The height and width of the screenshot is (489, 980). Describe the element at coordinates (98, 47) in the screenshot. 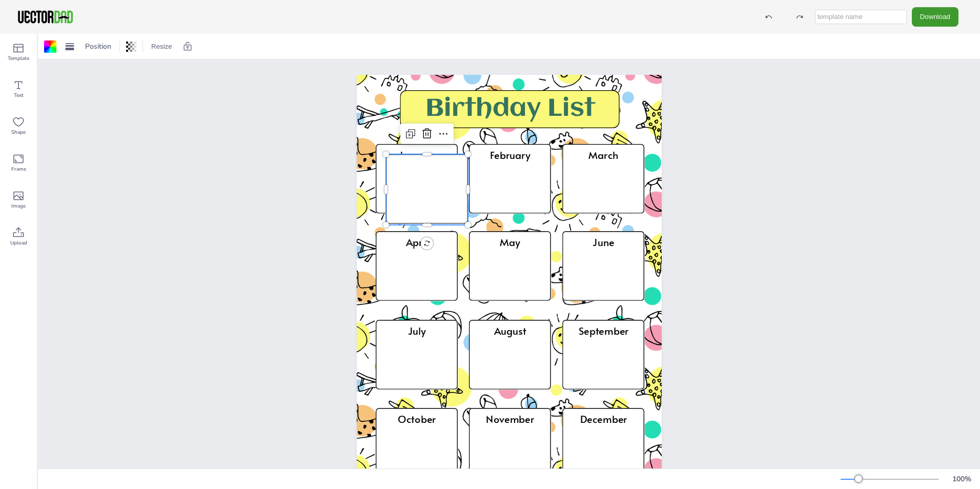

I see `span: Position` at that location.